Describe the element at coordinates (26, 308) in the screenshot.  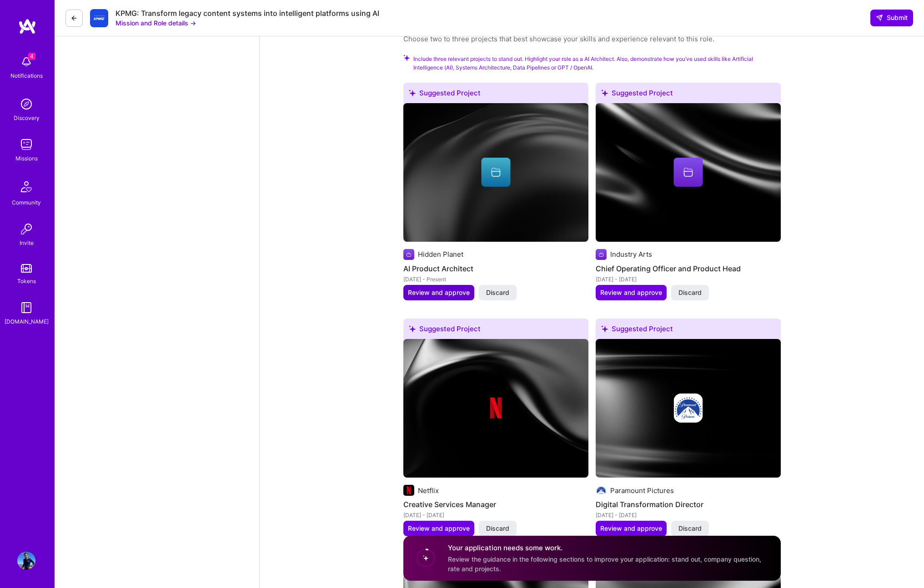
I see `img: guide book` at that location.